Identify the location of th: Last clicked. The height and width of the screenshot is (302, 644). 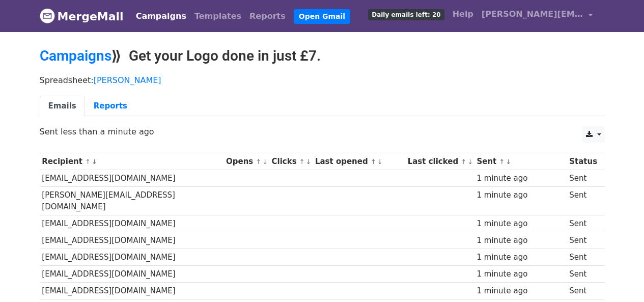
(440, 161).